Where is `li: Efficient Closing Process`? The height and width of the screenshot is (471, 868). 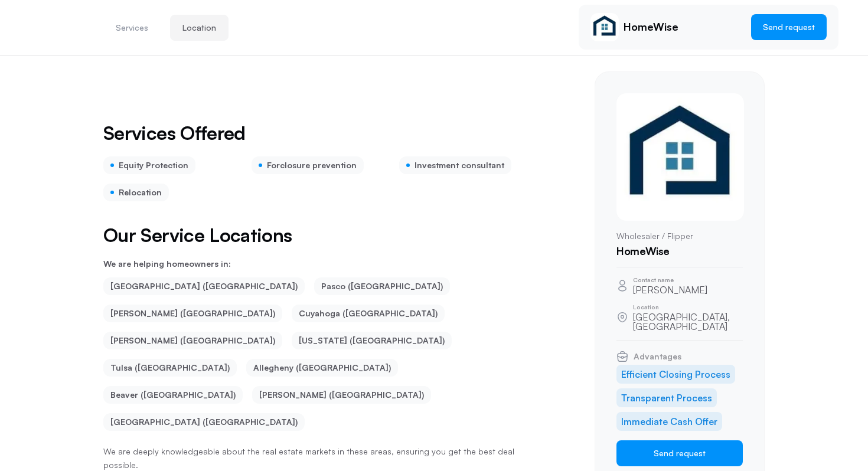
li: Efficient Closing Process is located at coordinates (675, 374).